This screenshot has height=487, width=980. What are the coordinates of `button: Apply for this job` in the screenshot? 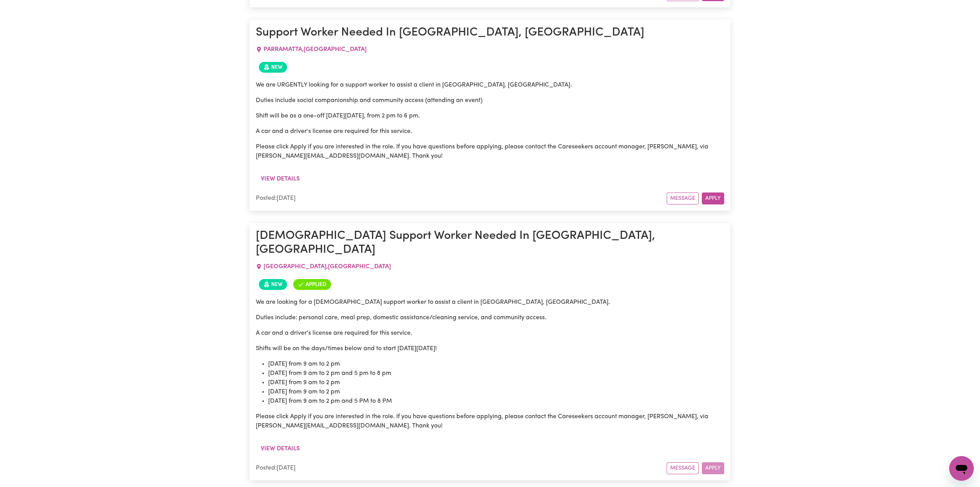 It's located at (713, 198).